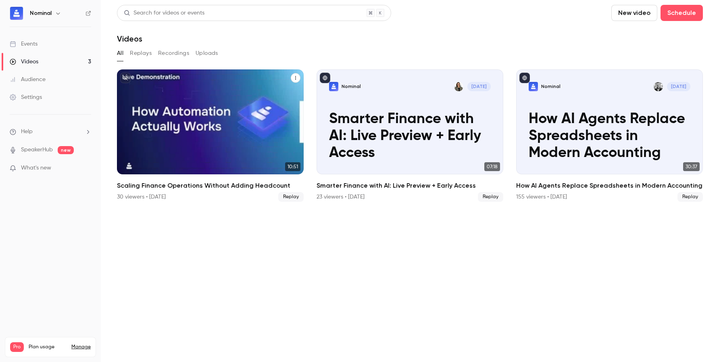 This screenshot has width=719, height=362. I want to click on img: Lee Greene, so click(658, 86).